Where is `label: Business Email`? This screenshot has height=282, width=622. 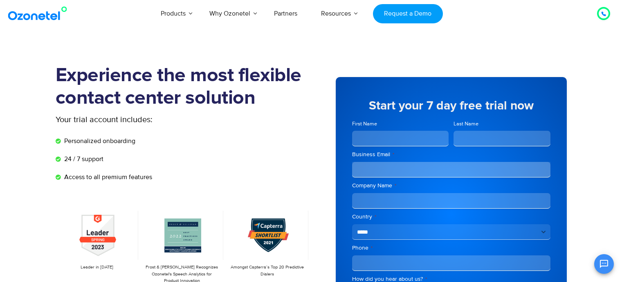 label: Business Email is located at coordinates (451, 154).